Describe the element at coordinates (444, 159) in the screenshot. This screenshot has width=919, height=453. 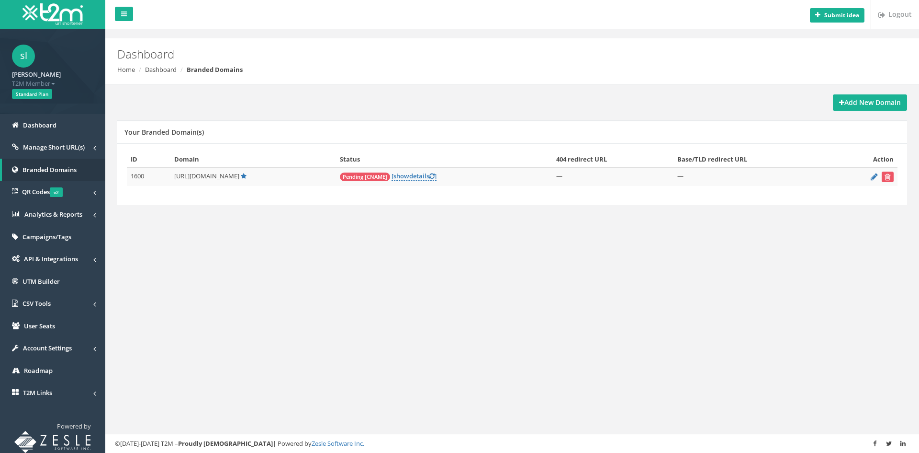
I see `th: Status` at that location.